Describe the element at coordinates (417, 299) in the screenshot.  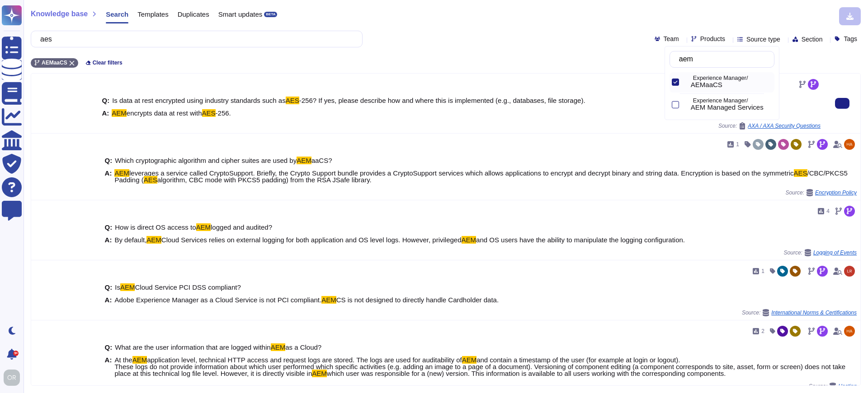
I see `span: CS is not designed to directly handle Cardholder data.` at that location.